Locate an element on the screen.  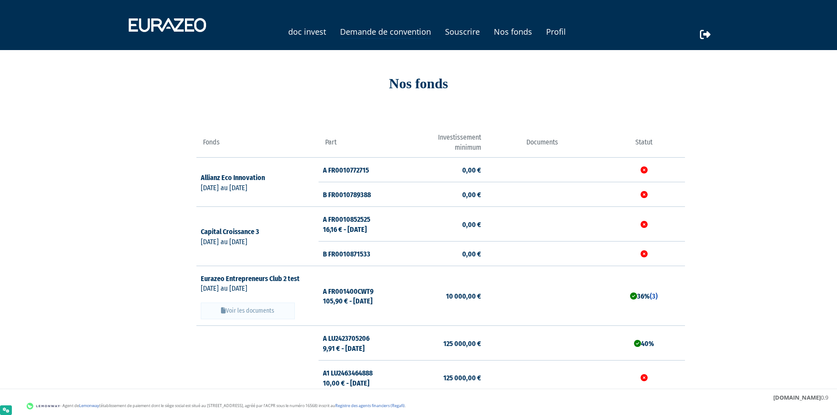
a: Eurazeo Entrepreneurs Club 2 test is located at coordinates (254, 278).